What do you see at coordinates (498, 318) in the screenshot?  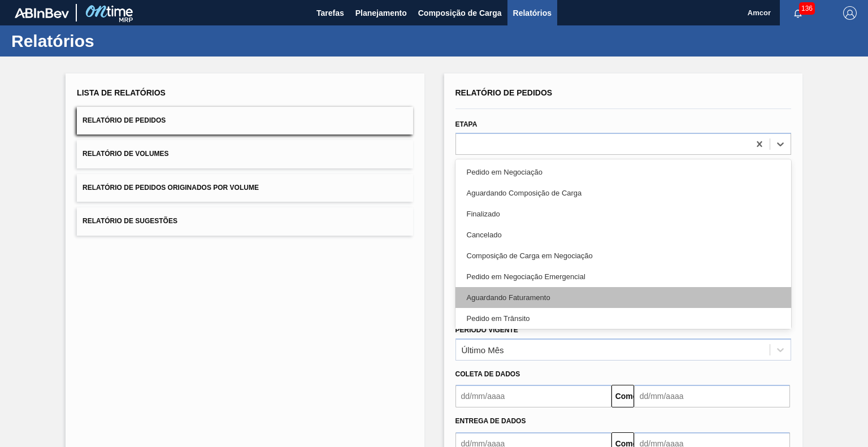 I see `font: Pedido em Trânsito` at bounding box center [498, 318].